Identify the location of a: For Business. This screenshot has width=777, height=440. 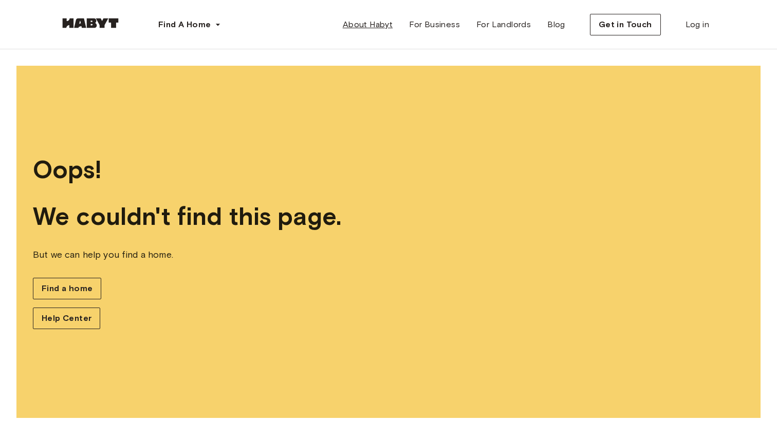
(434, 25).